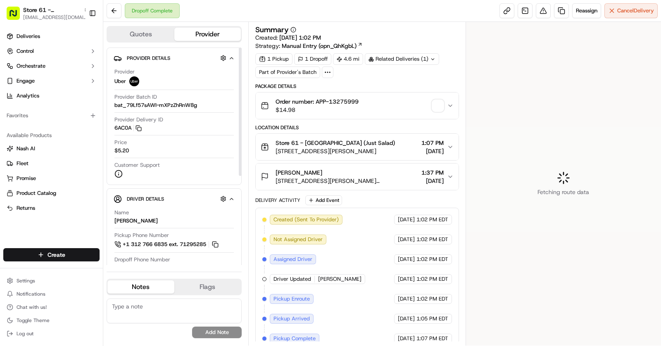  I want to click on button: Reassign, so click(586, 11).